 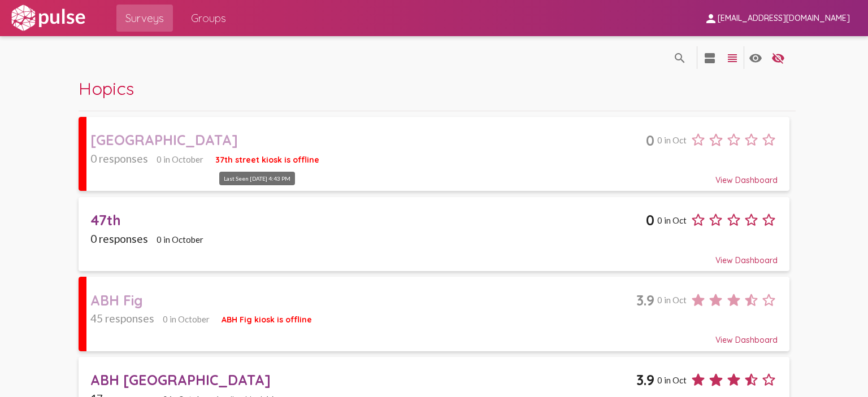 I want to click on div: 47th, so click(x=368, y=220).